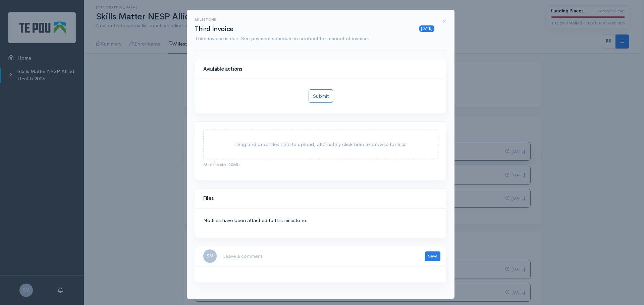 Image resolution: width=644 pixels, height=305 pixels. I want to click on button: Save, so click(432, 256).